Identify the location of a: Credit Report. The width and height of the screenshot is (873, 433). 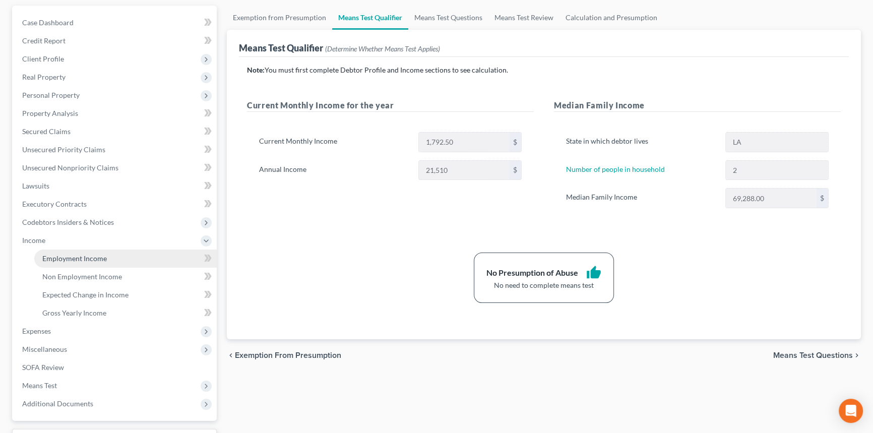
(115, 41).